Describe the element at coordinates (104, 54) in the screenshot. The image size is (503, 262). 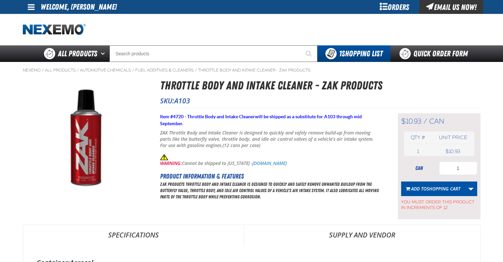
I see `button: Open All Products pages` at that location.